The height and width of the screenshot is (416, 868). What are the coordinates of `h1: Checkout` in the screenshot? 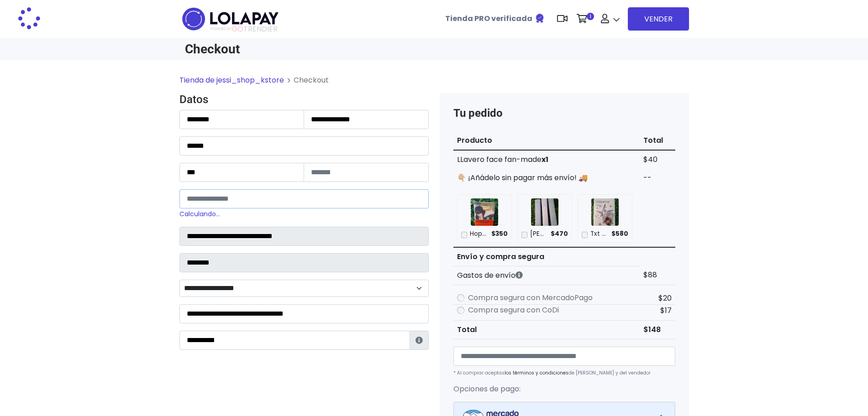 It's located at (307, 49).